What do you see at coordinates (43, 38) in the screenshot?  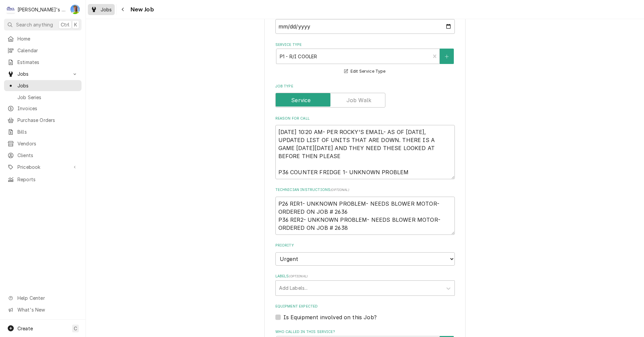 I see `a: Home` at bounding box center [43, 38].